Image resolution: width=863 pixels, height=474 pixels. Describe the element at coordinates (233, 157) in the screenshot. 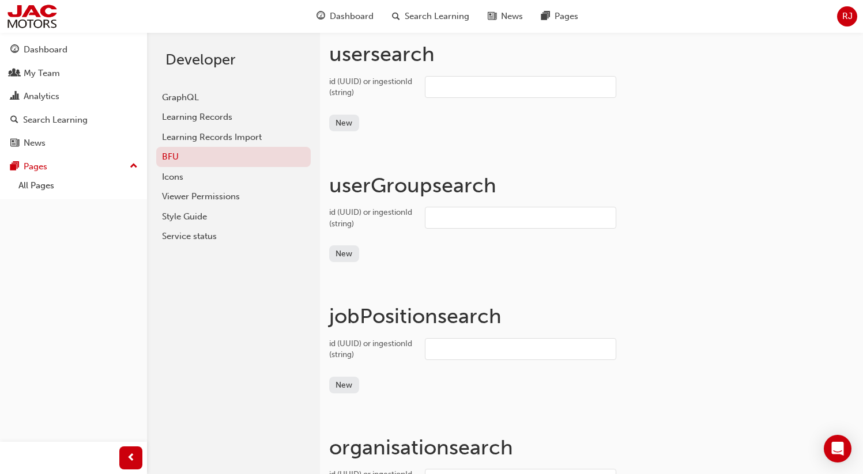

I see `a: BFU` at that location.